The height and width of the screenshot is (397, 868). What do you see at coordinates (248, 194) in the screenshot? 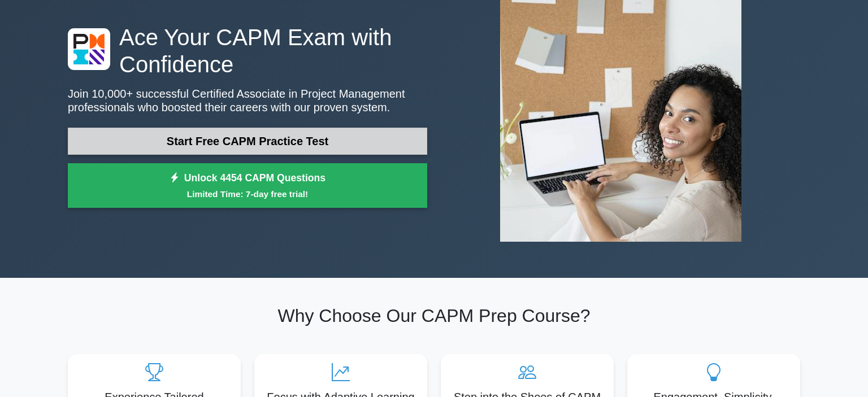
I see `small: Limited Time: 7-day free trial!` at bounding box center [248, 194].